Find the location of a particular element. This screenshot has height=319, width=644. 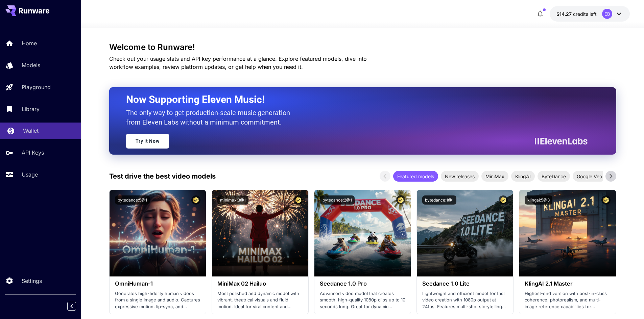

div: KlingAI is located at coordinates (522, 176).